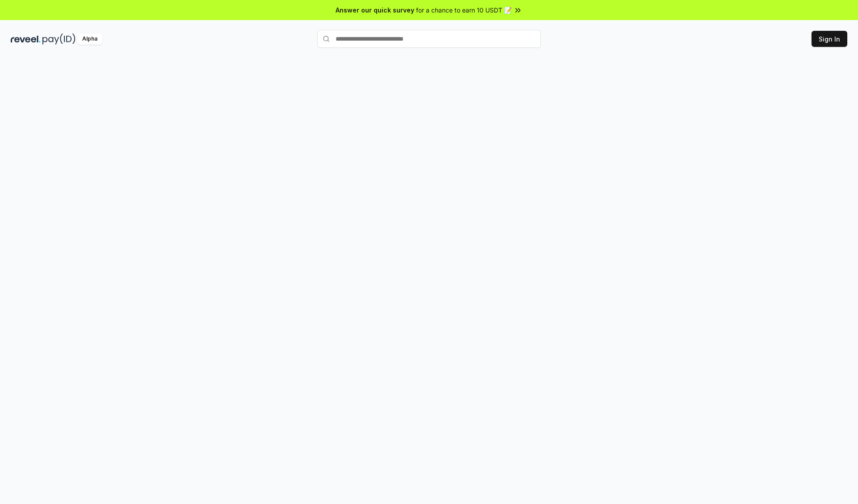  Describe the element at coordinates (59, 39) in the screenshot. I see `img: pay_id` at that location.